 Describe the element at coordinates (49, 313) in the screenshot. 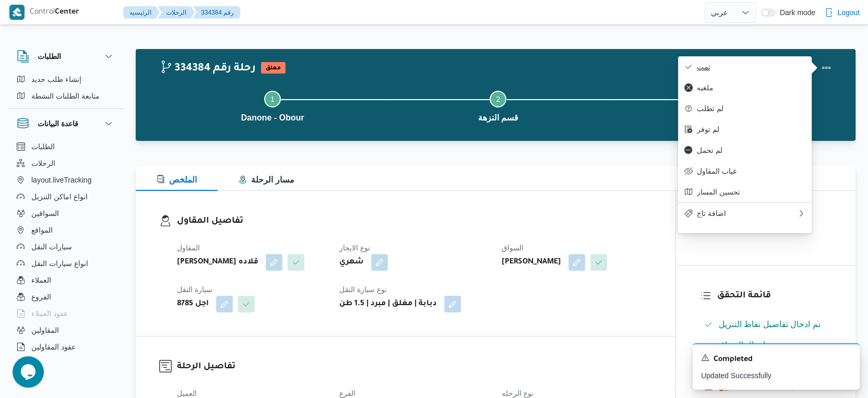

I see `span: عقود العملاء` at that location.